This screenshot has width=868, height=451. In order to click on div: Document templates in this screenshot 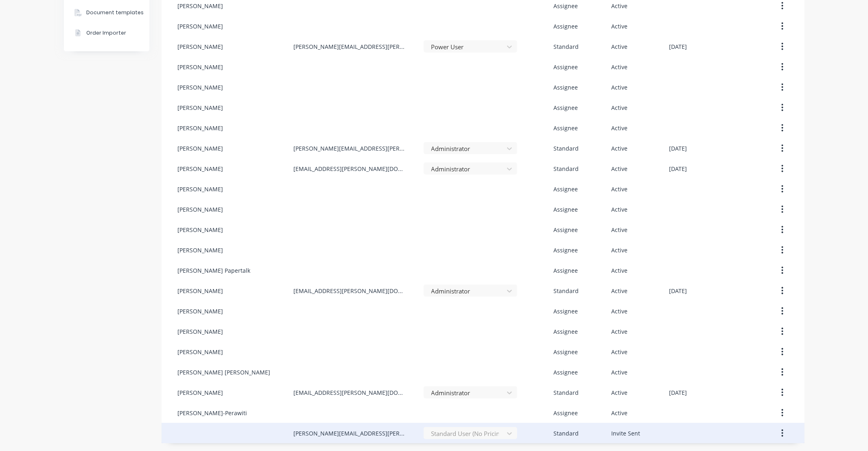, I will do `click(115, 13)`.